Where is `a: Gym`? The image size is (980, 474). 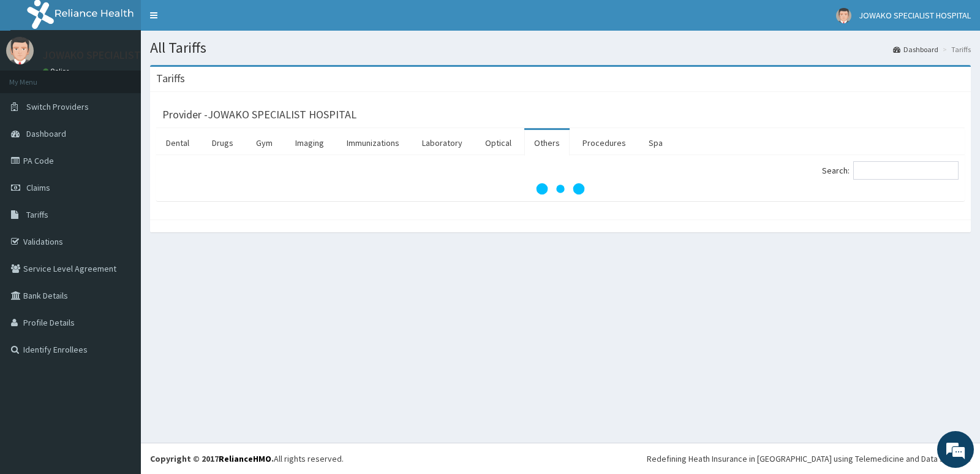
a: Gym is located at coordinates (264, 143).